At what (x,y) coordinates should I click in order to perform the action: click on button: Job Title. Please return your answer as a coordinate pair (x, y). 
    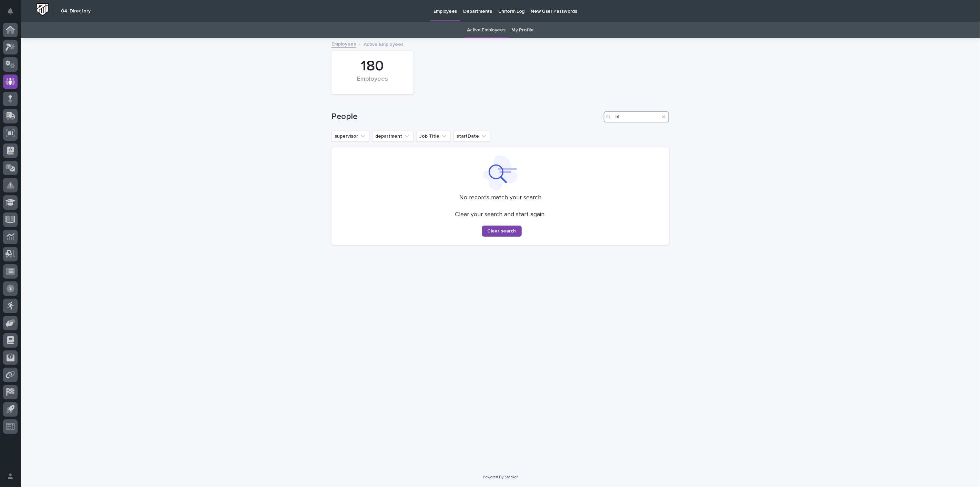
    Looking at the image, I should click on (434, 136).